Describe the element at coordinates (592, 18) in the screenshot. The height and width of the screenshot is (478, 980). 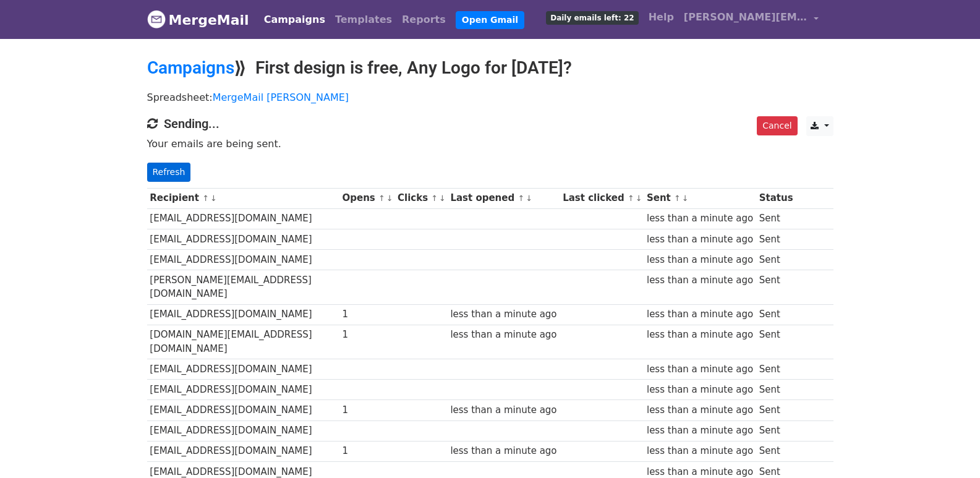
I see `span: Daily emails left: 22` at that location.